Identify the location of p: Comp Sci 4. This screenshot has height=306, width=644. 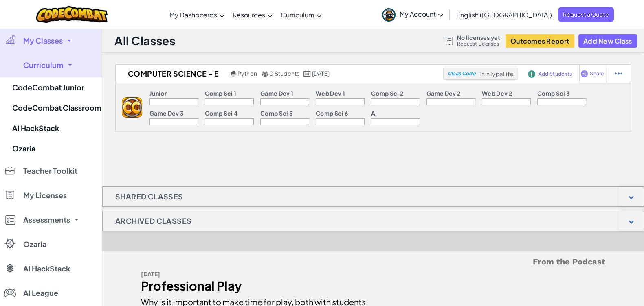
(221, 113).